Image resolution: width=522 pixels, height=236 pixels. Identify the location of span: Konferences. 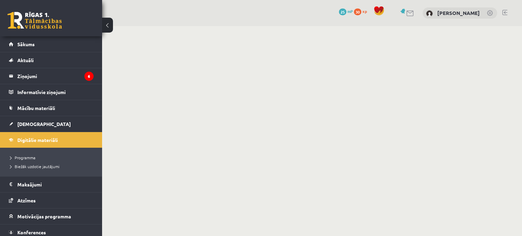
(32, 233).